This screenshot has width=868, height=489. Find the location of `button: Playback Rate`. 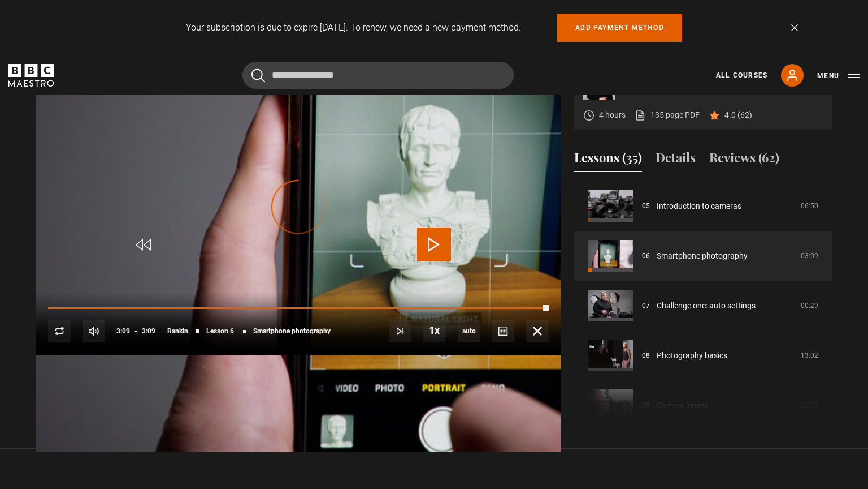

button: Playback Rate is located at coordinates (434, 330).